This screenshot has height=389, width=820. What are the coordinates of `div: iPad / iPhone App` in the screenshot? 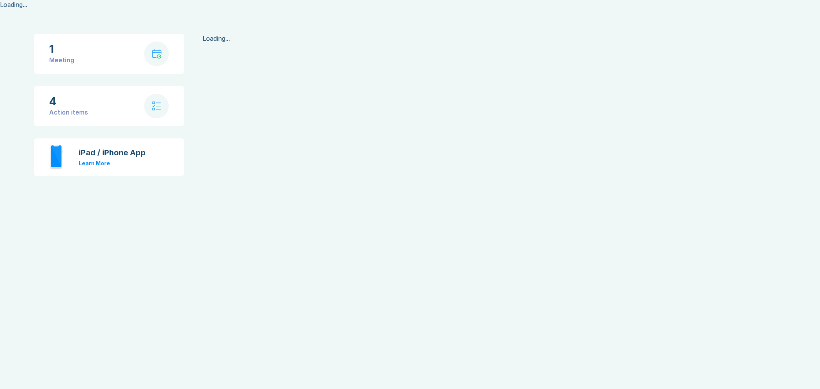 It's located at (112, 153).